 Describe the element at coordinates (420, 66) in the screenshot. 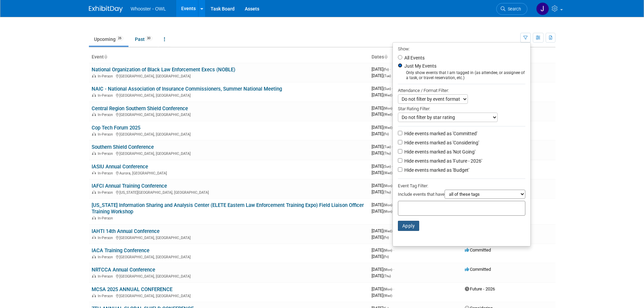

I see `label: Just My Events` at that location.